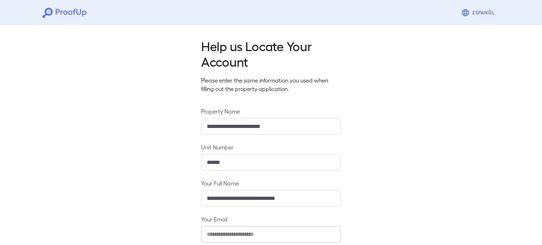 The width and height of the screenshot is (542, 245). I want to click on p: Please enter the same information you used when filling out the property application., so click(271, 85).